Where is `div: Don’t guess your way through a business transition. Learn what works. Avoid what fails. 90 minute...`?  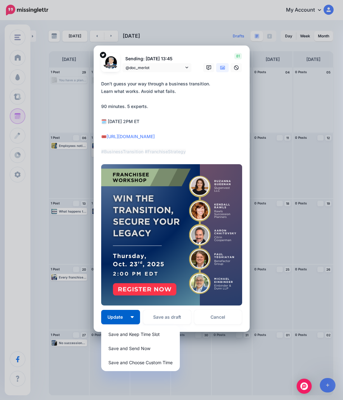 div: Don’t guess your way through a business transition. Learn what works. Avoid what fails. 90 minute... is located at coordinates (173, 118).